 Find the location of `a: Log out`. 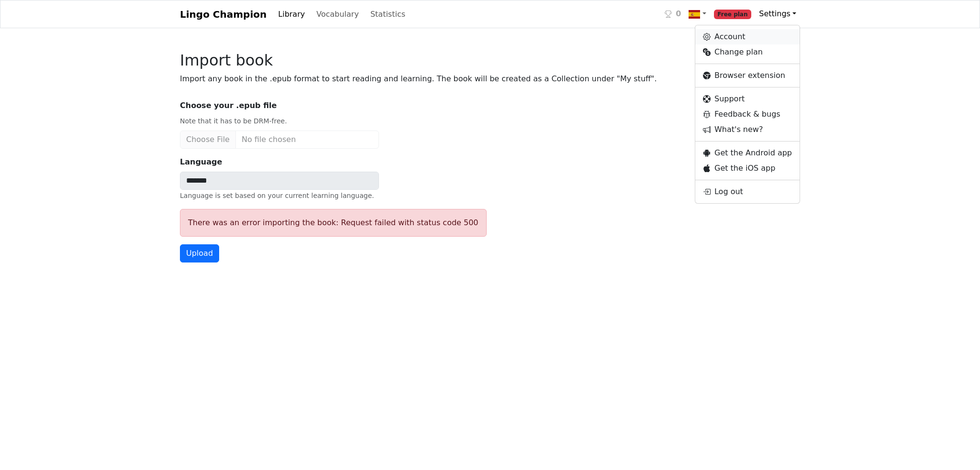

a: Log out is located at coordinates (747, 192).